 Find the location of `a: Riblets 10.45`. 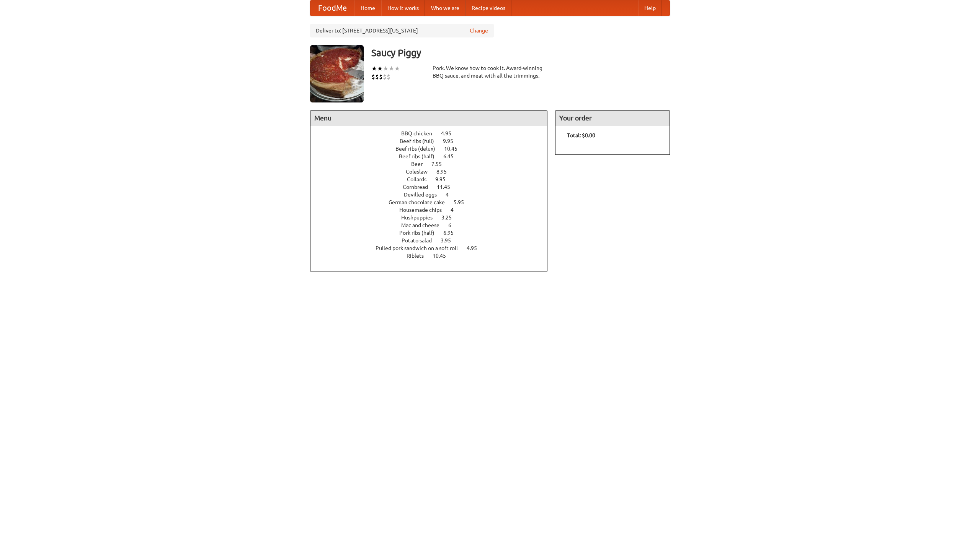

a: Riblets 10.45 is located at coordinates (433, 256).